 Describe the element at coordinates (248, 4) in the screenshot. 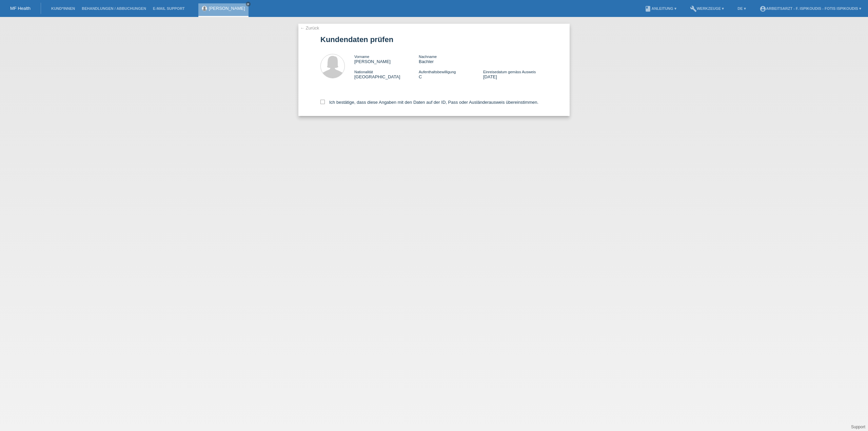

I see `i: close` at that location.